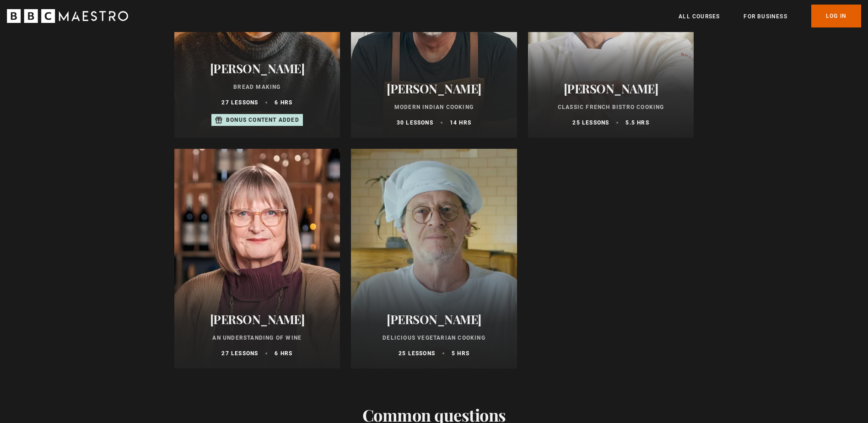 This screenshot has height=423, width=868. I want to click on a: For business, so click(765, 17).